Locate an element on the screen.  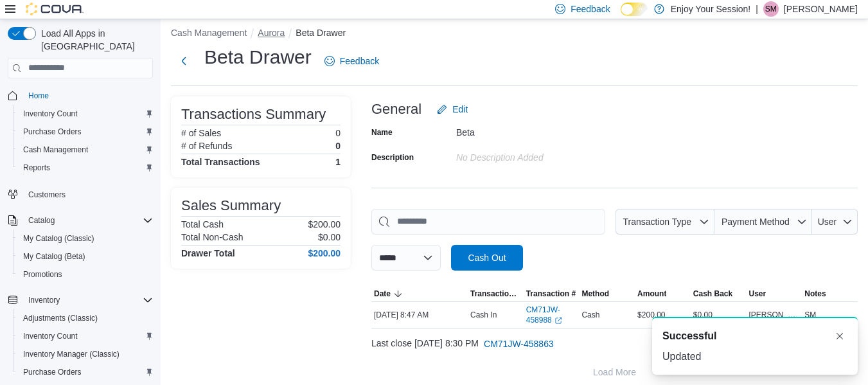
button: Catalog is located at coordinates (81, 221).